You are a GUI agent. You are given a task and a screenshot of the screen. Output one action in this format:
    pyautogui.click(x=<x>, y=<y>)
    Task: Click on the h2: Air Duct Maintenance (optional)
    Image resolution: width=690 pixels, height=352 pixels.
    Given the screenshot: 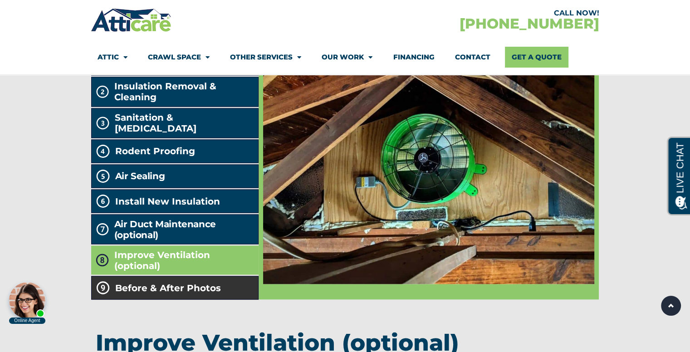 What is the action you would take?
    pyautogui.click(x=184, y=229)
    